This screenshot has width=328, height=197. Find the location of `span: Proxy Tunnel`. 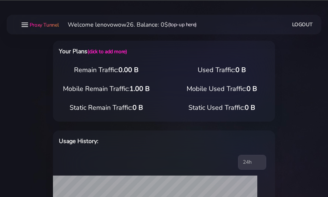

span: Proxy Tunnel is located at coordinates (44, 25).